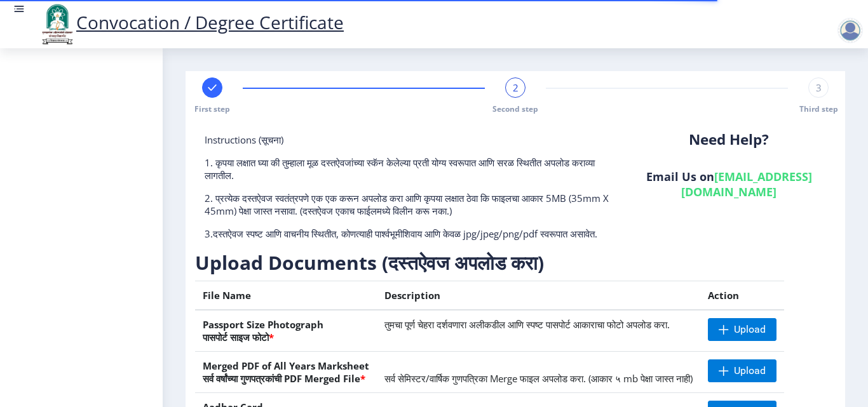 Image resolution: width=868 pixels, height=407 pixels. I want to click on span: 3, so click(819, 88).